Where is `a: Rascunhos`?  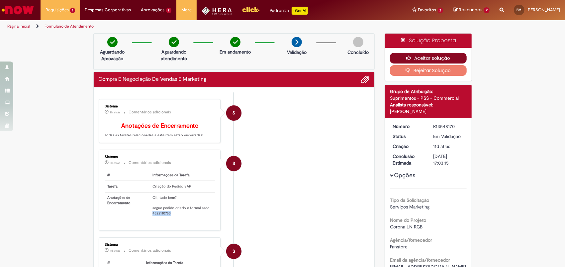 a: Rascunhos is located at coordinates (471, 10).